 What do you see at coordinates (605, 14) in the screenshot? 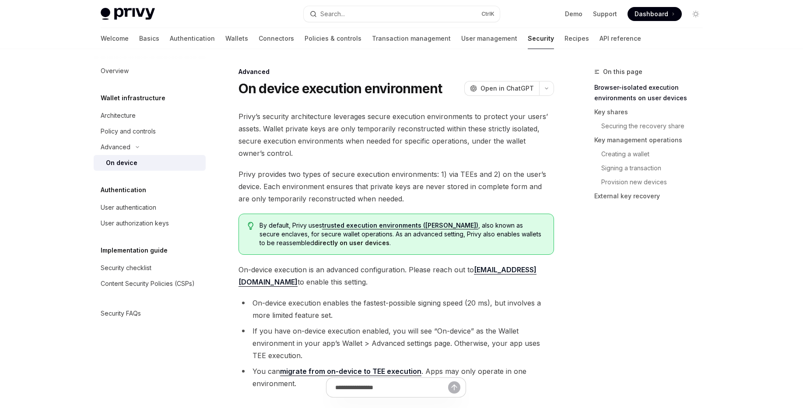
I see `a: Support` at bounding box center [605, 14].